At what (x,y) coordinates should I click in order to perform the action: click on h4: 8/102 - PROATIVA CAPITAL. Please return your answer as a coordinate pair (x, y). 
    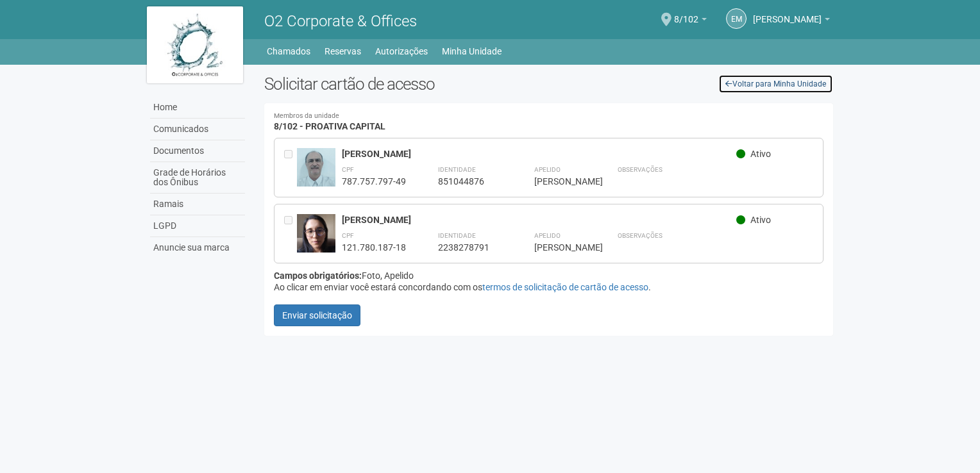
    Looking at the image, I should click on (548, 122).